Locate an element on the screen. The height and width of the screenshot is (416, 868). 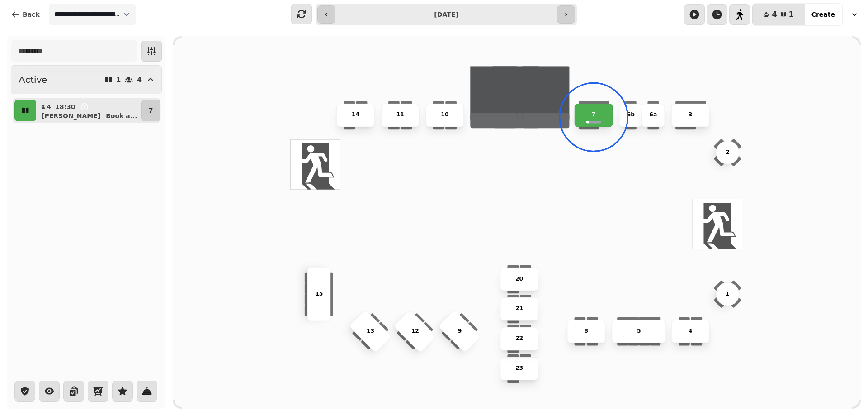
p: 6a is located at coordinates (653, 115).